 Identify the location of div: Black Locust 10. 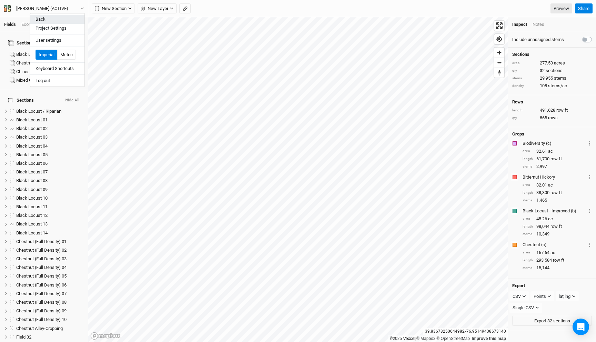
(50, 198).